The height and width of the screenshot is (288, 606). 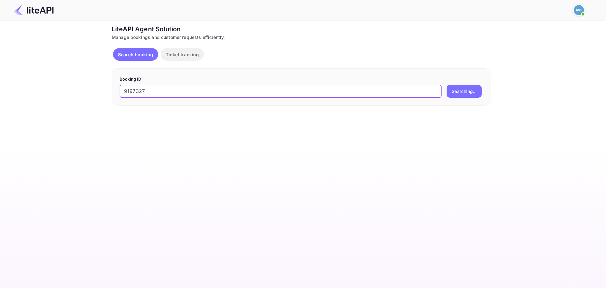 What do you see at coordinates (182, 54) in the screenshot?
I see `p: Ticket tracking` at bounding box center [182, 54].